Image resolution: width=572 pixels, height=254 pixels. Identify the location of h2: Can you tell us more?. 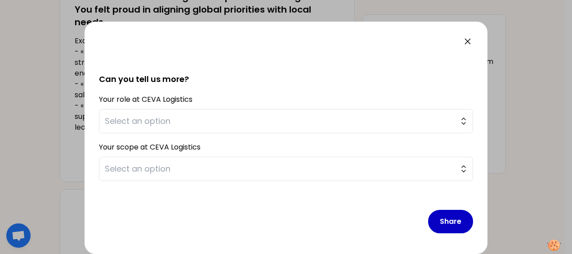
(286, 72).